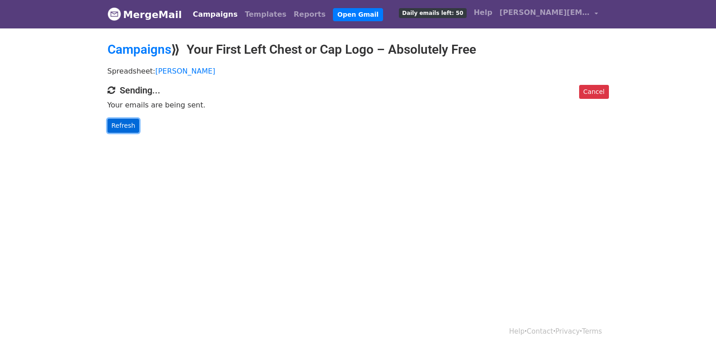 The height and width of the screenshot is (349, 716). What do you see at coordinates (358, 90) in the screenshot?
I see `h4: Sending...` at bounding box center [358, 90].